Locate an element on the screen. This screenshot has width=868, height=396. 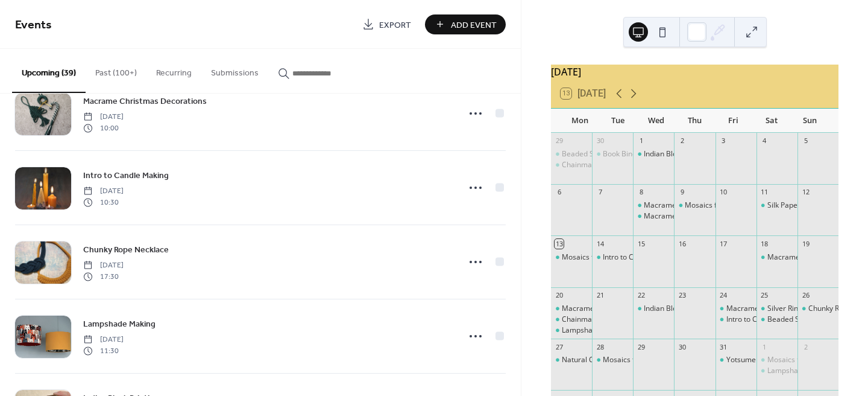
a: Intro to Candle Making is located at coordinates (126, 175).